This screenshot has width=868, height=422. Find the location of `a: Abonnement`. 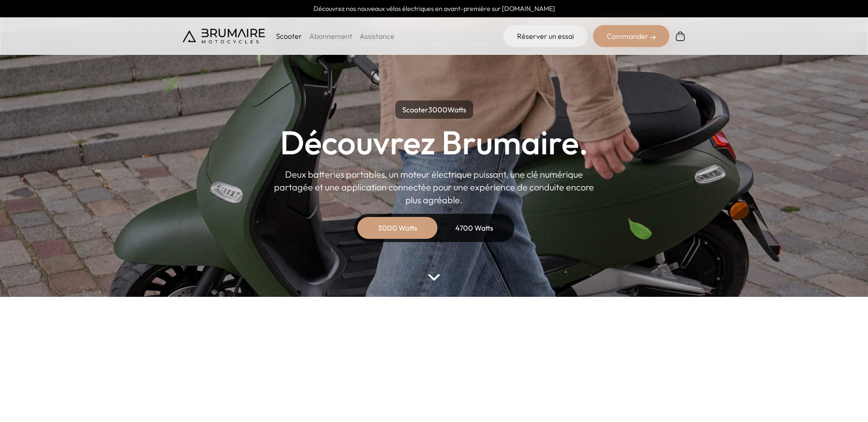

a: Abonnement is located at coordinates (330, 36).